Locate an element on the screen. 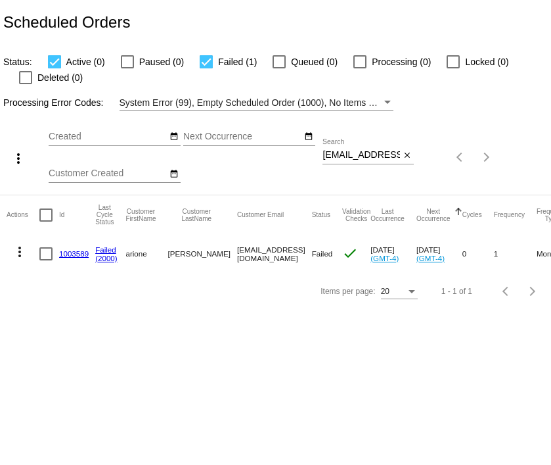 The image size is (551, 465). input: Created is located at coordinates (108, 137).